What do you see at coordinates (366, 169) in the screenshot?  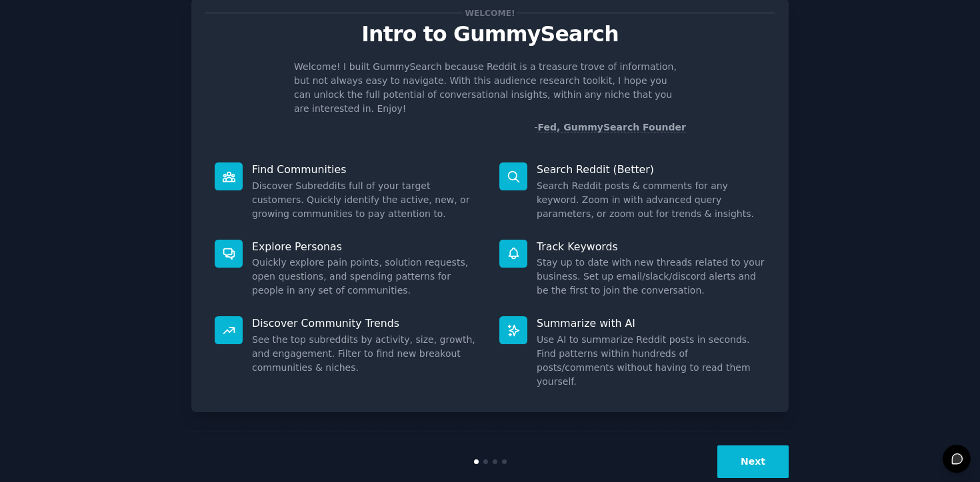 I see `p: Find Communities` at bounding box center [366, 169].